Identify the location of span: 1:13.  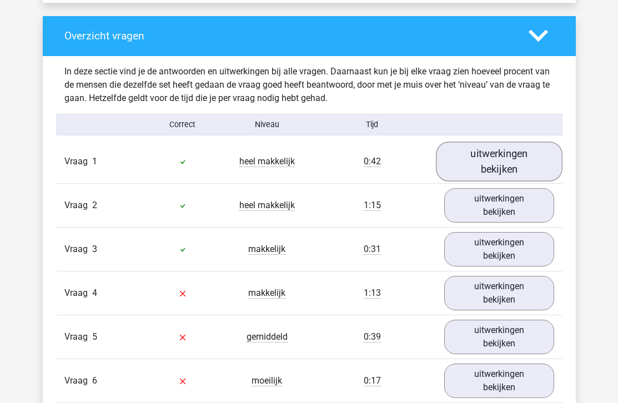
(372, 293).